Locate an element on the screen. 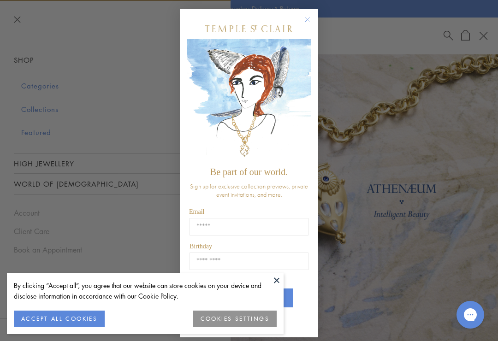 This screenshot has height=341, width=498. img: Temple St. Clair is located at coordinates (249, 29).